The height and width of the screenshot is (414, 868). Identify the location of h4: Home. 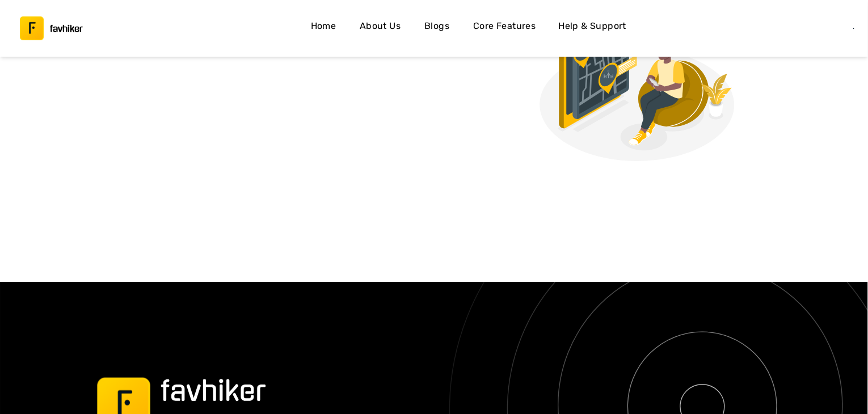
(323, 26).